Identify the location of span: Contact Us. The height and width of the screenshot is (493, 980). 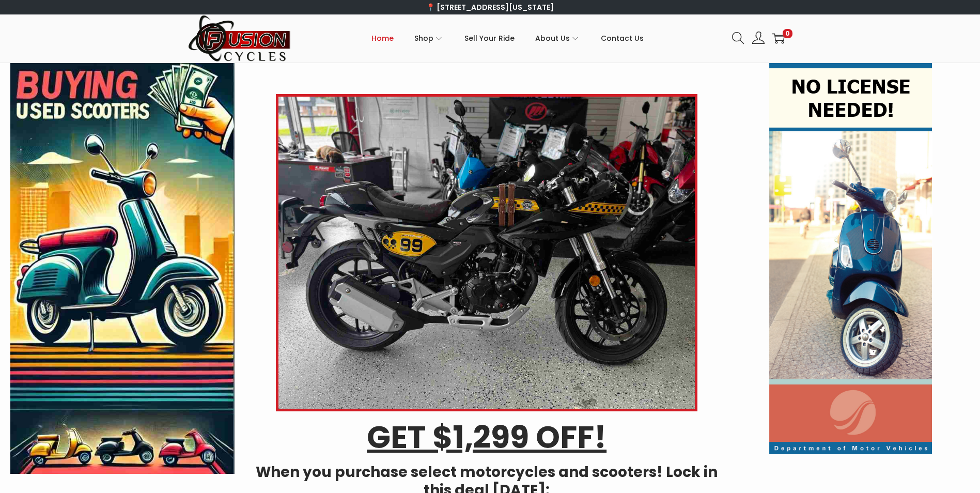
(622, 38).